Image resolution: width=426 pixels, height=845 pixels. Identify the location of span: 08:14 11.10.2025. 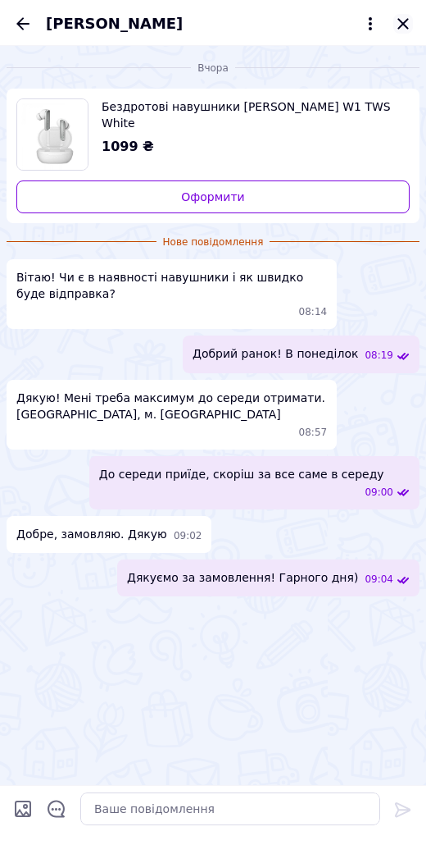
(313, 312).